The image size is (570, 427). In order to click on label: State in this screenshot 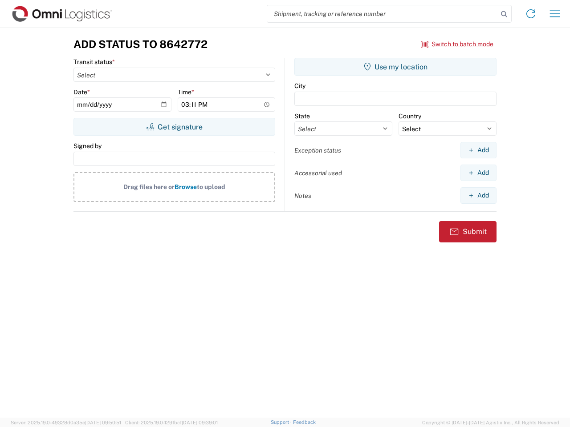, I will do `click(302, 116)`.